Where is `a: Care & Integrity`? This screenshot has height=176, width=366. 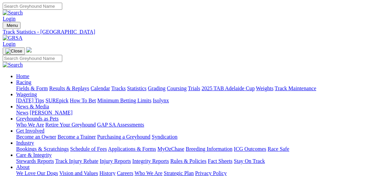
a: Care & Integrity is located at coordinates (34, 155).